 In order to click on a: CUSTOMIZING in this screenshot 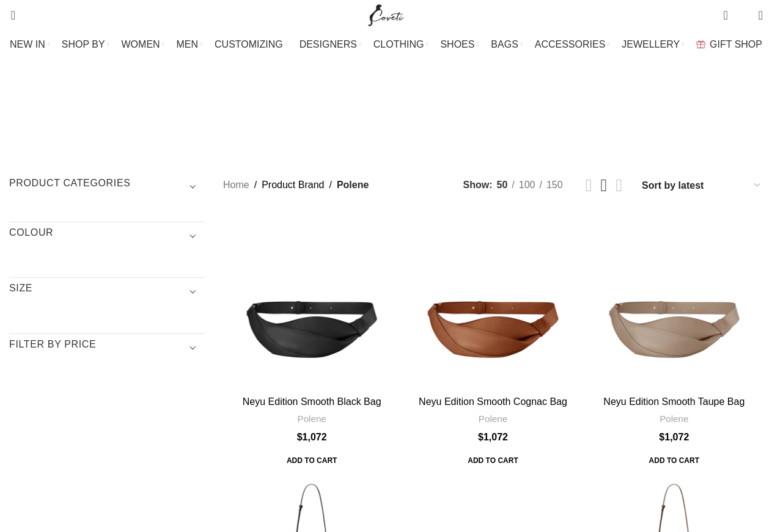, I will do `click(251, 45)`.